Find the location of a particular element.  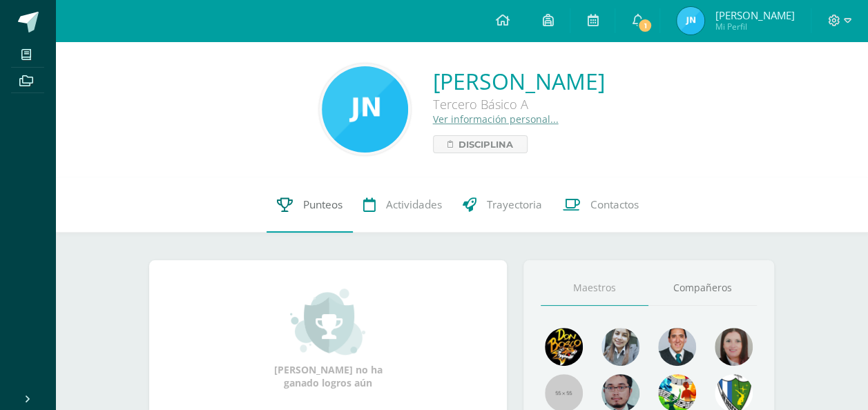

a: Maestros is located at coordinates (594, 288).